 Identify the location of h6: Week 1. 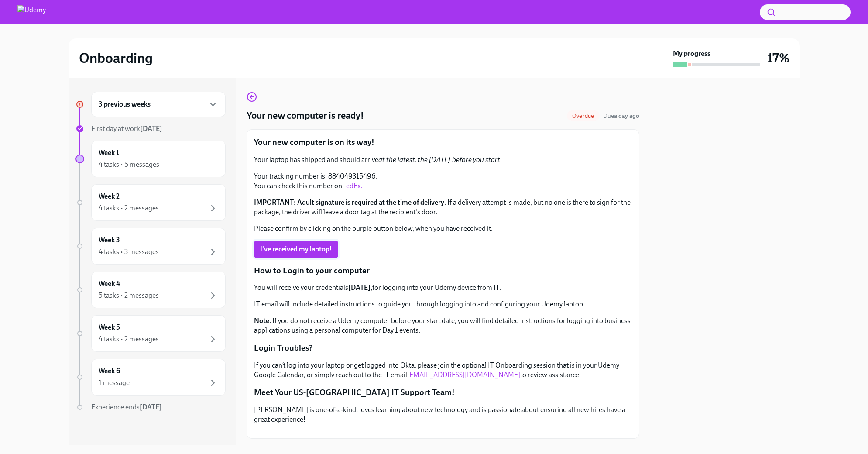
(109, 153).